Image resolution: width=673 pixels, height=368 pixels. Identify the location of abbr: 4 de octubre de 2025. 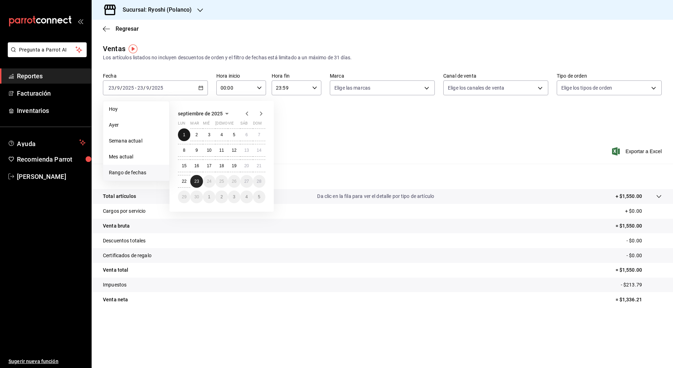
(246, 197).